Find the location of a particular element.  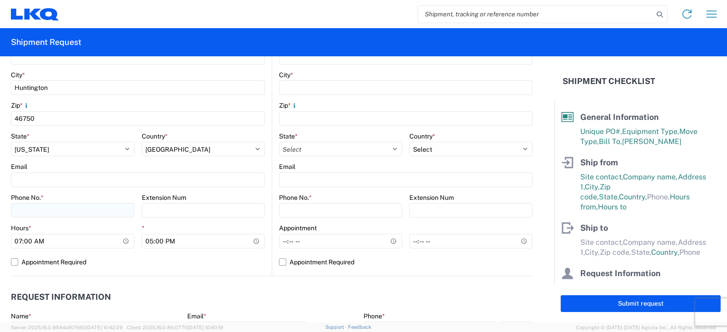

span: Name, is located at coordinates (591, 288).